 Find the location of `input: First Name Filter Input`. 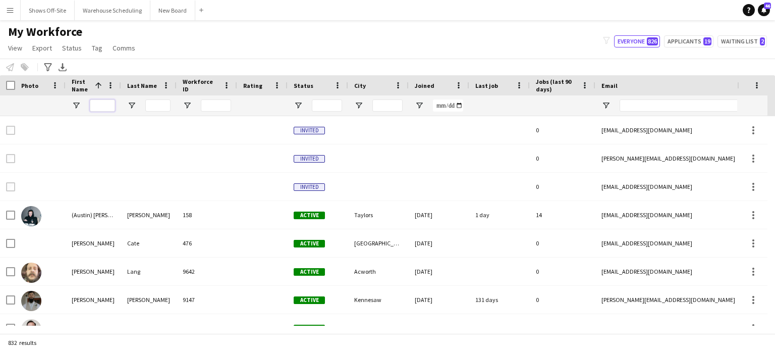

input: First Name Filter Input is located at coordinates (102, 106).